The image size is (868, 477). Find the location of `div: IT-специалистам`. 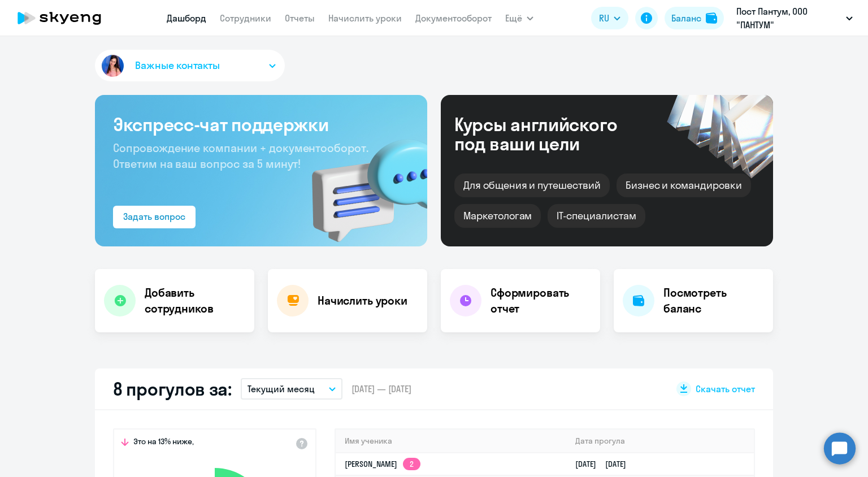

div: IT-специалистам is located at coordinates (596, 216).